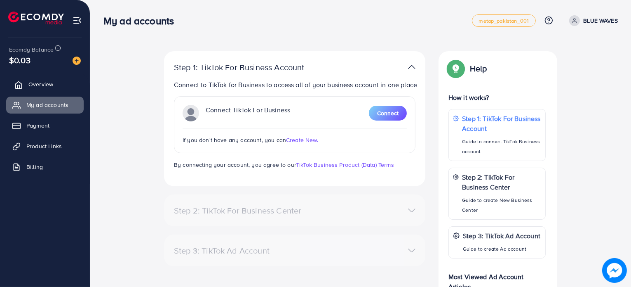 This screenshot has width=631, height=287. What do you see at coordinates (456, 68) in the screenshot?
I see `img: Popup guide` at bounding box center [456, 68].